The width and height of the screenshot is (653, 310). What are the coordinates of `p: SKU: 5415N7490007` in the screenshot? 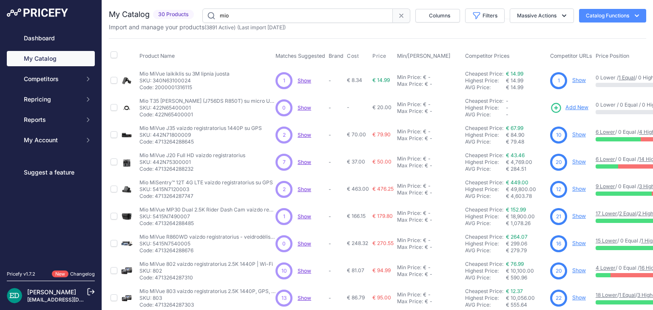 It's located at (207, 217).